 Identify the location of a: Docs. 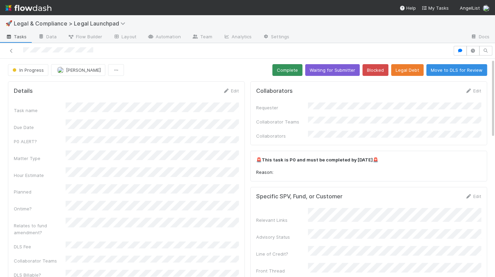
(479, 37).